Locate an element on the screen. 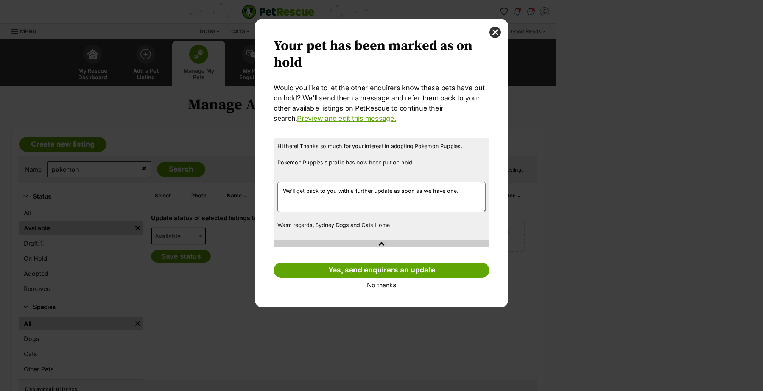 This screenshot has width=763, height=391. button: close is located at coordinates (495, 32).